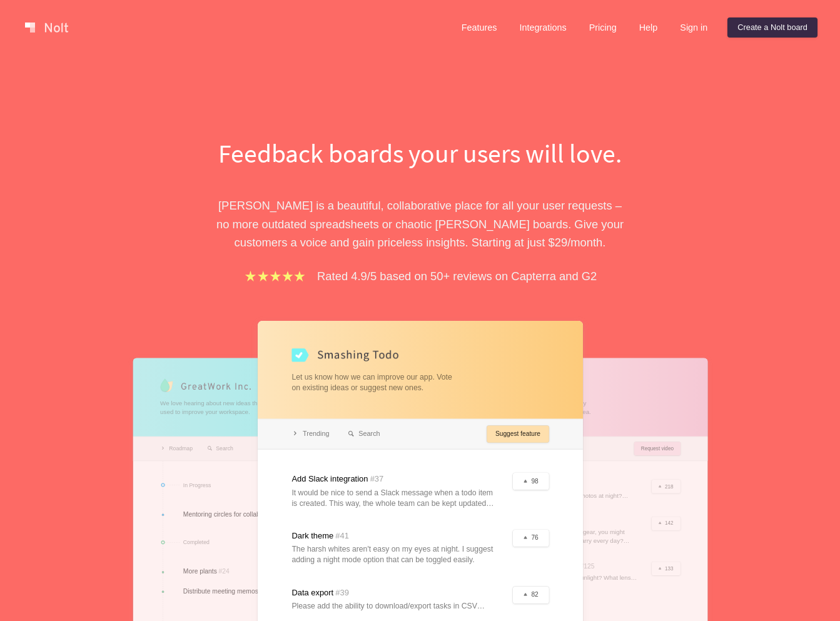 The image size is (840, 621). What do you see at coordinates (603, 27) in the screenshot?
I see `a: Pricing` at bounding box center [603, 27].